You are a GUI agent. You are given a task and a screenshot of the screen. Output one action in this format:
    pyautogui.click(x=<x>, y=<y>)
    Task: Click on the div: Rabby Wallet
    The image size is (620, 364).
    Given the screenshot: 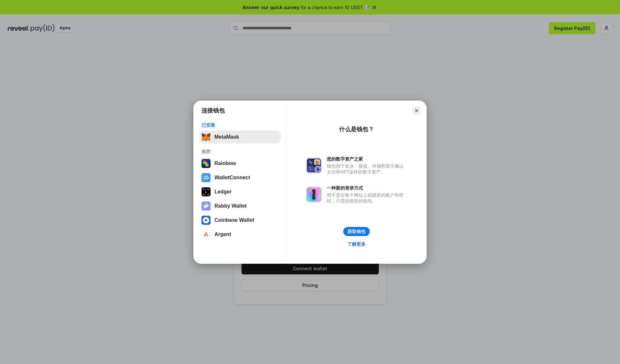 What is the action you would take?
    pyautogui.click(x=230, y=206)
    